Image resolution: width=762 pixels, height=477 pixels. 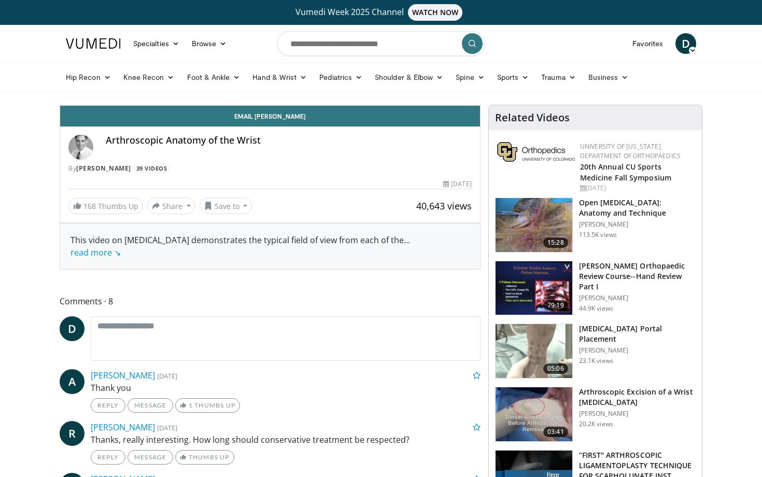 I want to click on p: Thank you, so click(x=286, y=388).